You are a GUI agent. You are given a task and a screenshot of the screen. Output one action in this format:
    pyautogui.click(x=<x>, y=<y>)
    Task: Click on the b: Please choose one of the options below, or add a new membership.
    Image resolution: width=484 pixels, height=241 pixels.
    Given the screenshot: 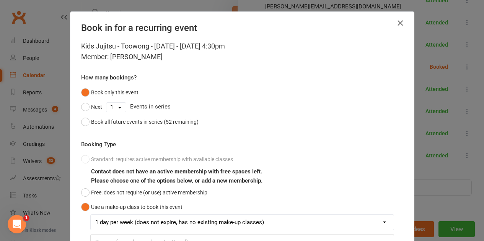 What is the action you would take?
    pyautogui.click(x=177, y=181)
    